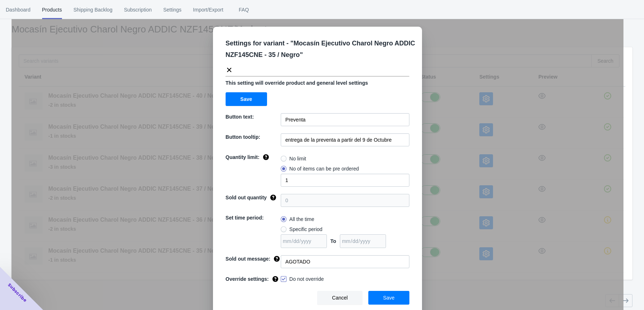 Image resolution: width=644 pixels, height=310 pixels. What do you see at coordinates (324, 168) in the screenshot?
I see `span: No of items can be pre ordered` at bounding box center [324, 168].